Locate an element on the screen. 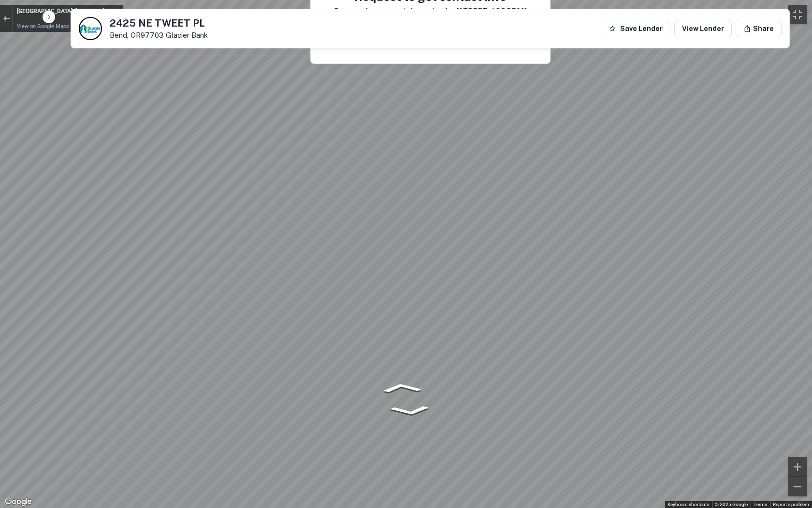 The height and width of the screenshot is (508, 812). div: Chat Widget is located at coordinates (788, 454).